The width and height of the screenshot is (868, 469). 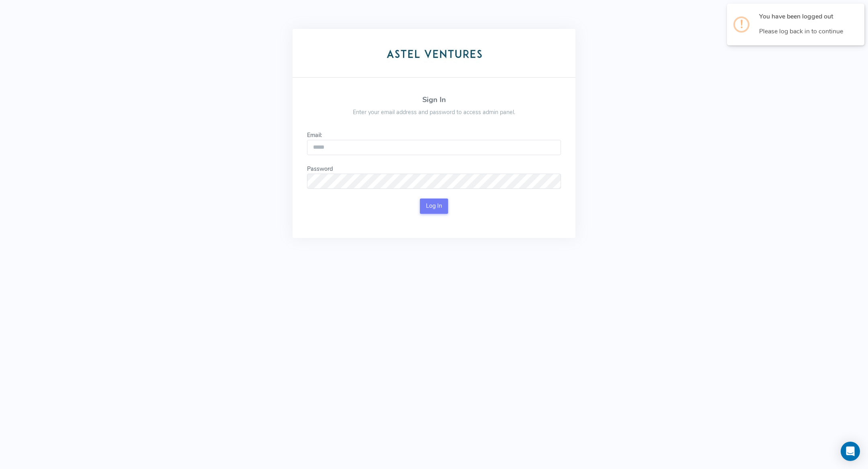 What do you see at coordinates (434, 206) in the screenshot?
I see `button: Log In` at bounding box center [434, 206].